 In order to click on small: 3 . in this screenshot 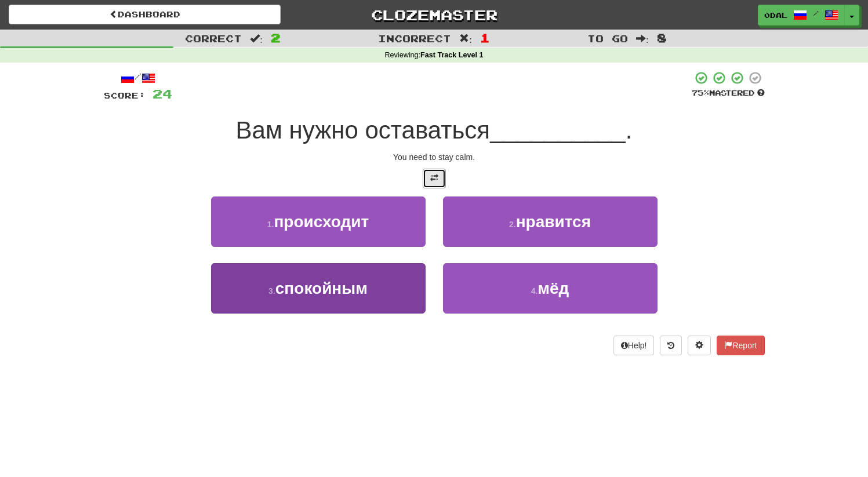, I will do `click(272, 291)`.